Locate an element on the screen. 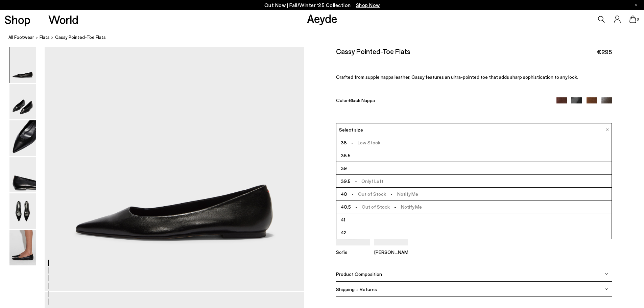  div: Color: is located at coordinates (442, 101).